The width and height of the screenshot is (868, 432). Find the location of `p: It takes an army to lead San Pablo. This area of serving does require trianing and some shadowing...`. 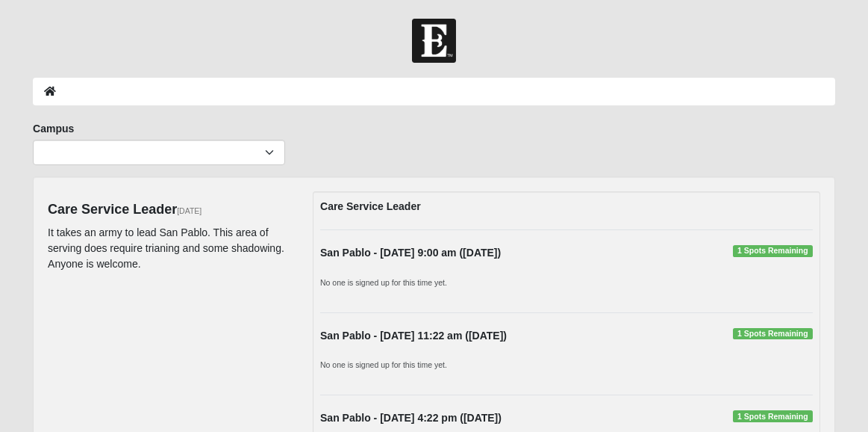

p: It takes an army to lead San Pablo. This area of serving does require trianing and some shadowing... is located at coordinates (169, 248).